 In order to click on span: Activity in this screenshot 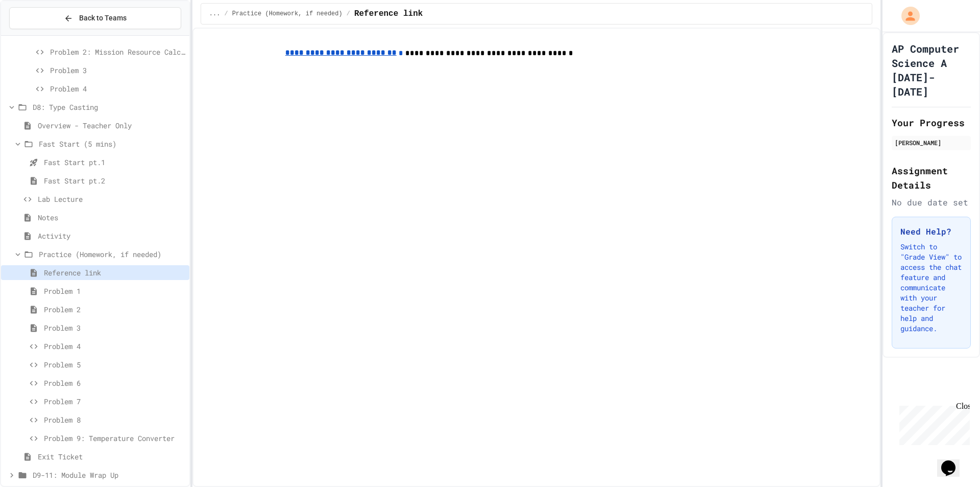, I will do `click(111, 236)`.